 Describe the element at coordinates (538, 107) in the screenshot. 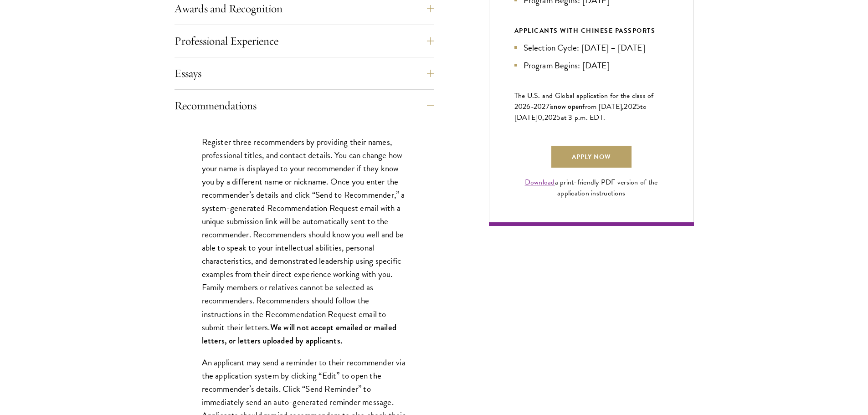

I see `span: -202` at that location.